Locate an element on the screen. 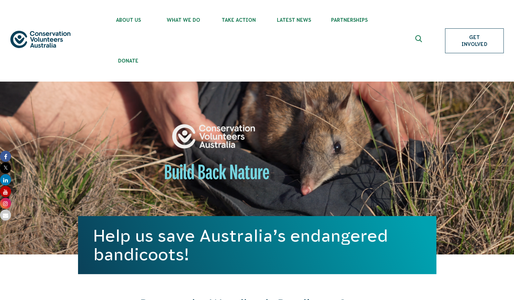 The height and width of the screenshot is (300, 514). a: Get Involved is located at coordinates (475, 41).